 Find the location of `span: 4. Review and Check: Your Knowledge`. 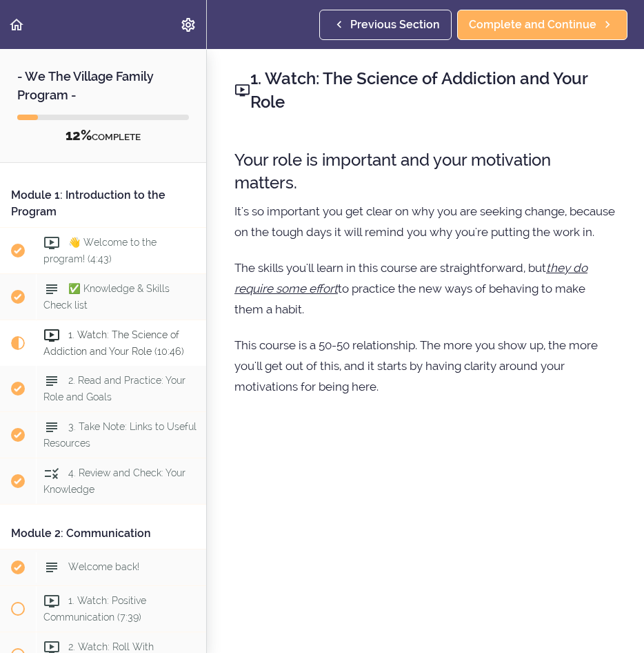

span: 4. Review and Check: Your Knowledge is located at coordinates (114, 480).